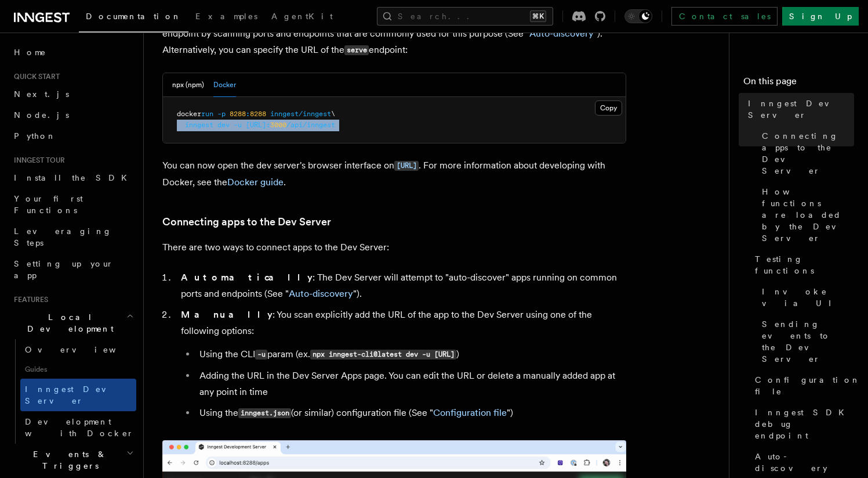 This screenshot has width=868, height=478. Describe the element at coordinates (48, 204) in the screenshot. I see `span: Your first Functions` at that location.